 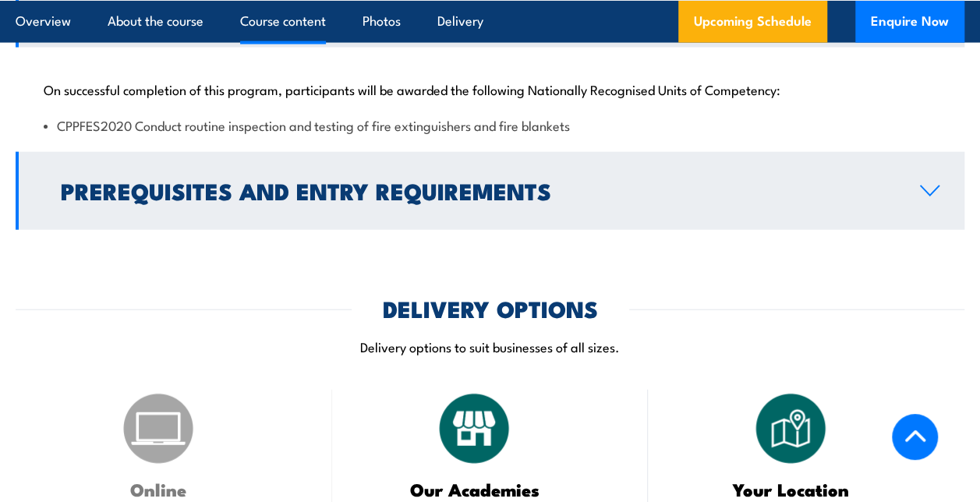 What do you see at coordinates (475, 489) in the screenshot?
I see `h3: Our Academies` at bounding box center [475, 489].